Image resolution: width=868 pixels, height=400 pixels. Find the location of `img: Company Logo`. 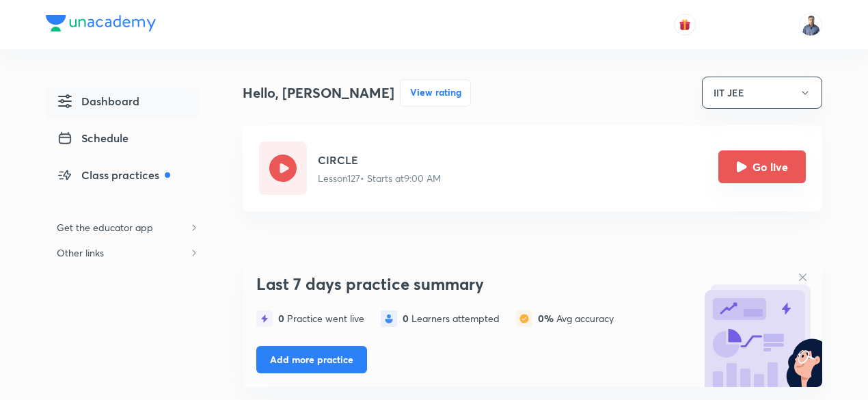

img: Company Logo is located at coordinates (100, 23).